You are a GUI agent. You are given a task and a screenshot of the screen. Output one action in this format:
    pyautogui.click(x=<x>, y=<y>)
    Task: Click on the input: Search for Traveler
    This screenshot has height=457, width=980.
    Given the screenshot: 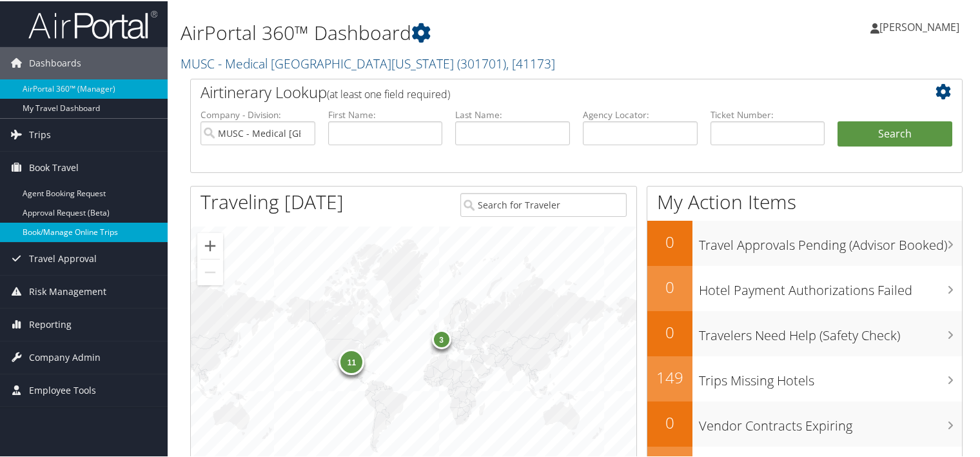 What is the action you would take?
    pyautogui.click(x=543, y=203)
    